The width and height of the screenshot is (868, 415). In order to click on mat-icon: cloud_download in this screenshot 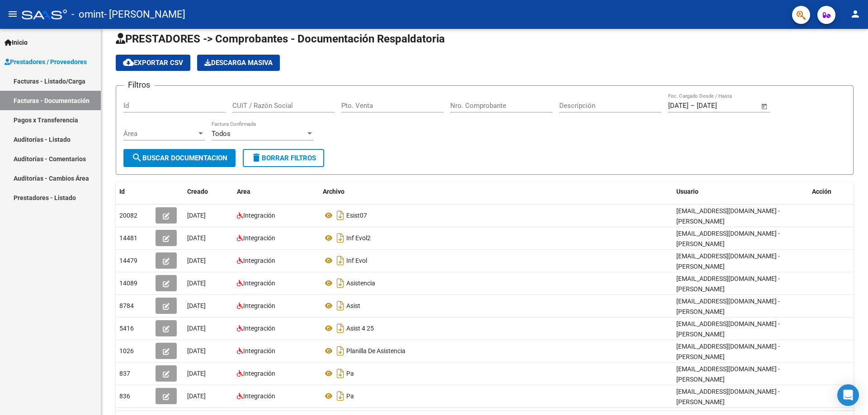, I will do `click(128, 62)`.